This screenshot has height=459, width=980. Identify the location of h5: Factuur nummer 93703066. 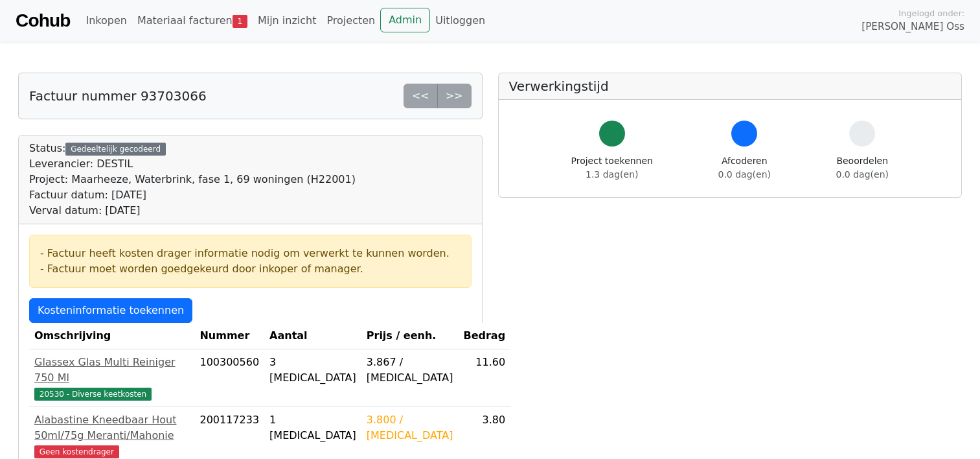
(118, 96).